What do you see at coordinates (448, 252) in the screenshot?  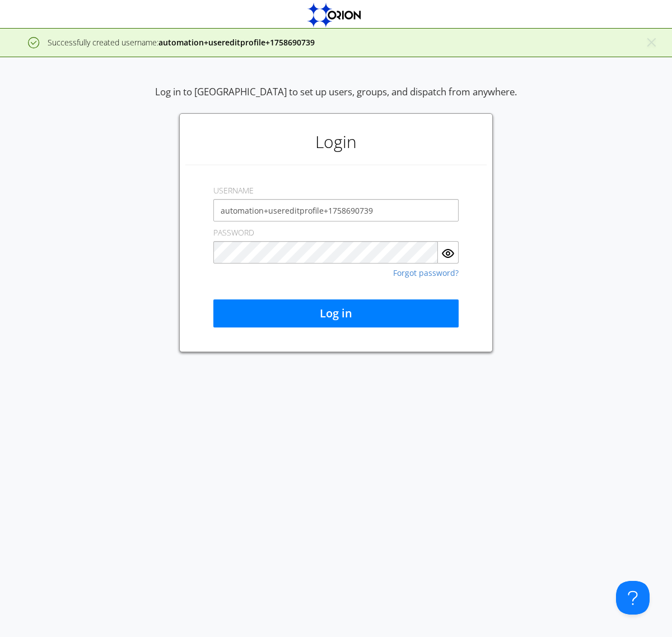 I see `button: Show Password` at bounding box center [448, 252].